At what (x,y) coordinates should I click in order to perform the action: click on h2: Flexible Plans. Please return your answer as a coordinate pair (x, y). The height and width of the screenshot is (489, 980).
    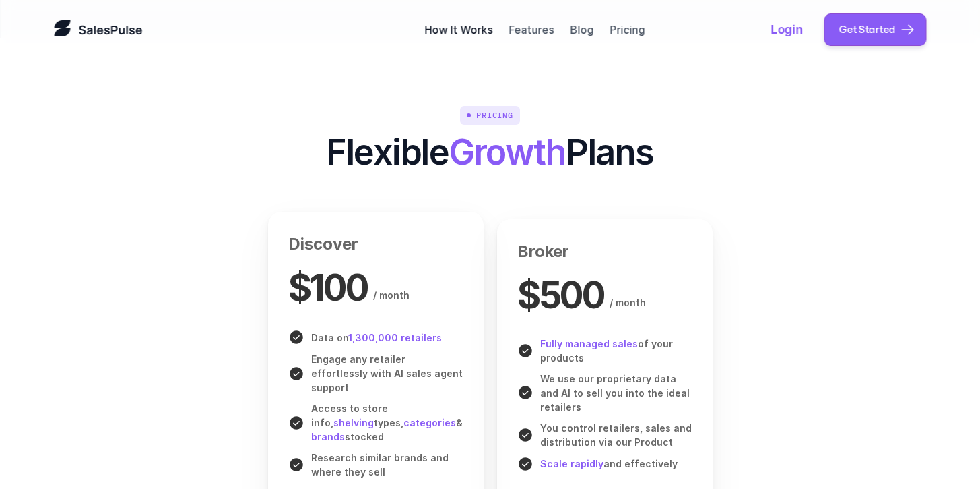
    Looking at the image, I should click on (490, 151).